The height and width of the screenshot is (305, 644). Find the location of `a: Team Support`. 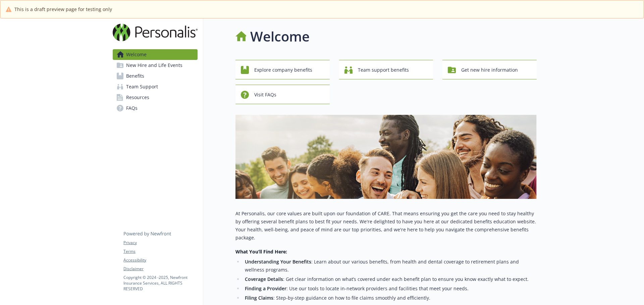

a: Team Support is located at coordinates (155, 87).